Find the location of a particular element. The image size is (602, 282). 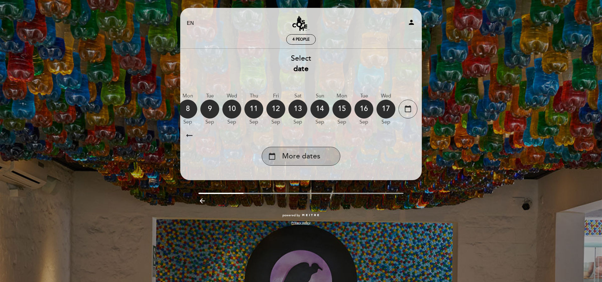

div: 8 is located at coordinates (188, 109).